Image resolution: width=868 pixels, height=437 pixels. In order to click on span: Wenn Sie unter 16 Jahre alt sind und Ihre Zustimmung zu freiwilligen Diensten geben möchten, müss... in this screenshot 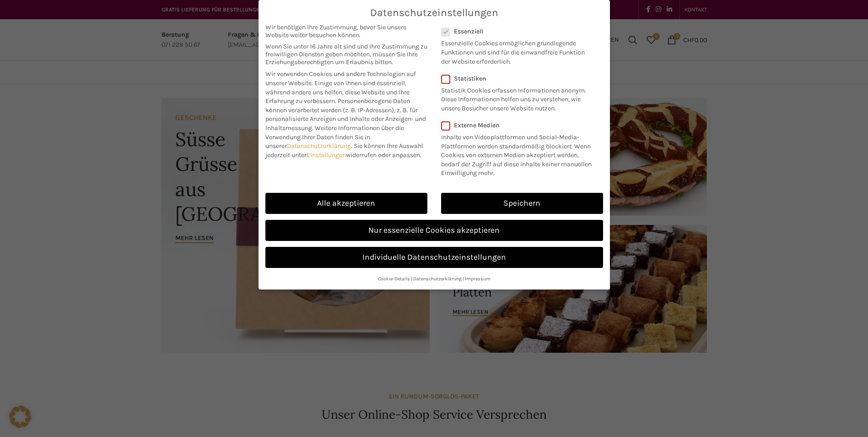, I will do `click(347, 54)`.